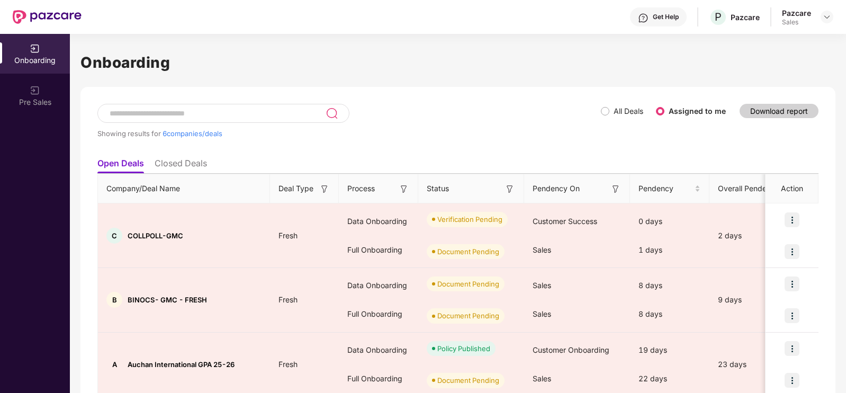 The image size is (846, 393). I want to click on th: Pendency, so click(670, 188).